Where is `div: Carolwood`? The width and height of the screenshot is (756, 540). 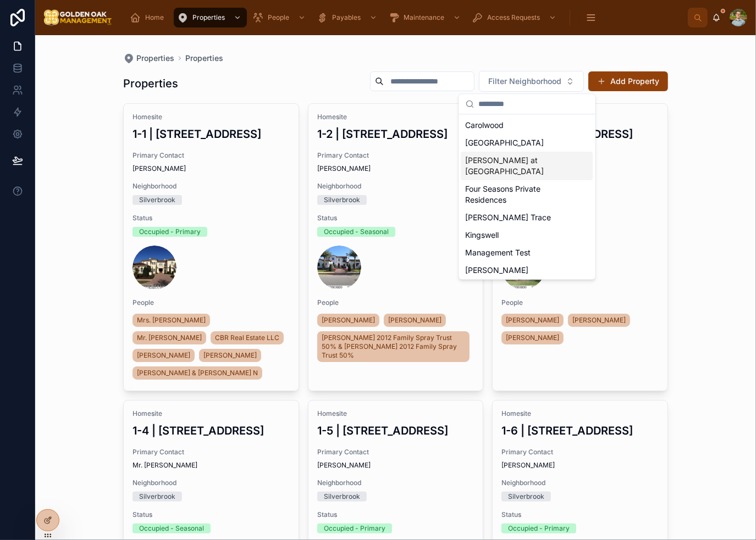
div: Carolwood is located at coordinates (527, 125).